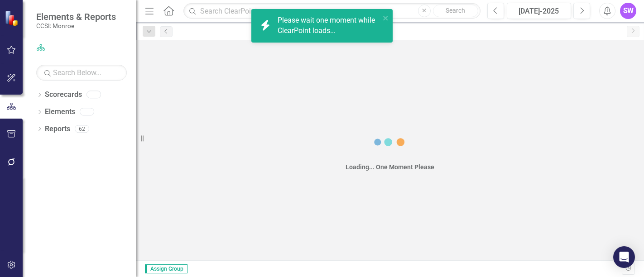 Image resolution: width=644 pixels, height=277 pixels. I want to click on div: 62, so click(82, 129).